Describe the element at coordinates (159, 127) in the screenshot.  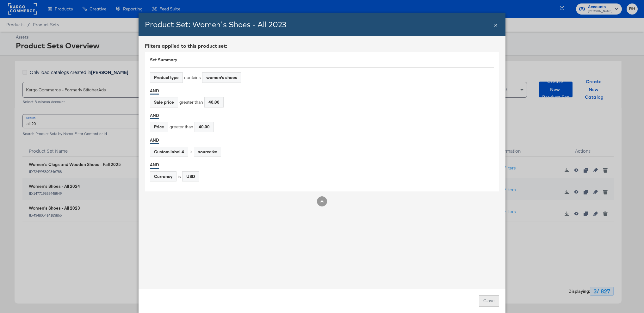
I see `div: Price` at that location.